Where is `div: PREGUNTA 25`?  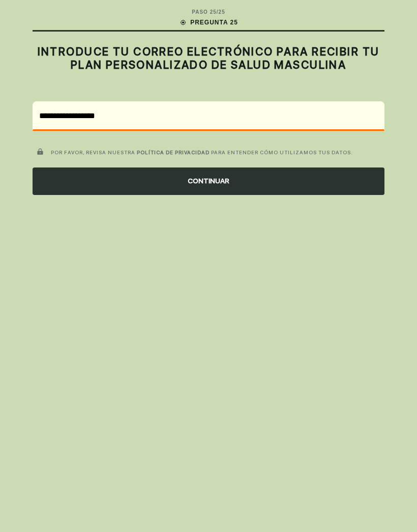
div: PREGUNTA 25 is located at coordinates (209, 23).